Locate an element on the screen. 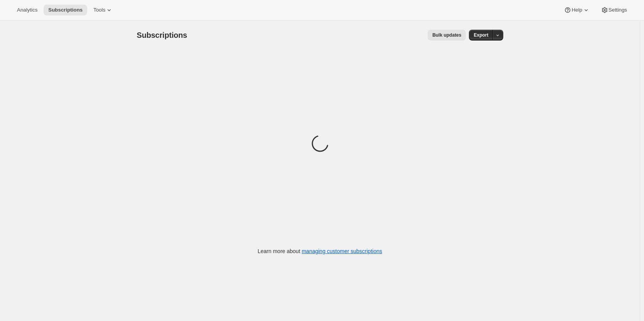 The image size is (644, 321). button: Help is located at coordinates (576, 10).